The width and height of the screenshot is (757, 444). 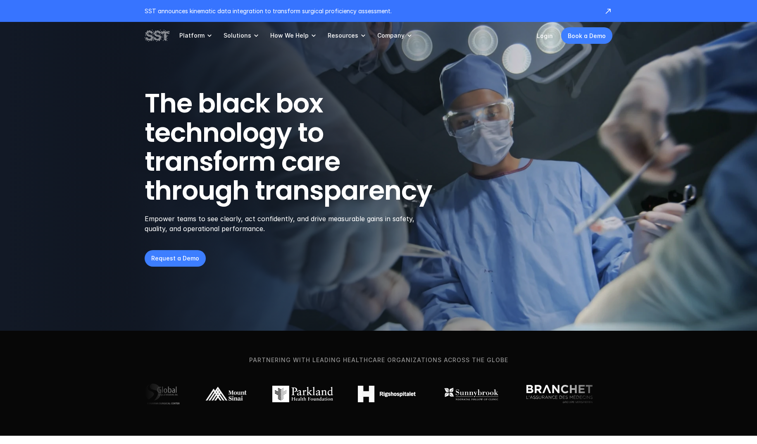 I want to click on a: Book a Demo, so click(x=587, y=36).